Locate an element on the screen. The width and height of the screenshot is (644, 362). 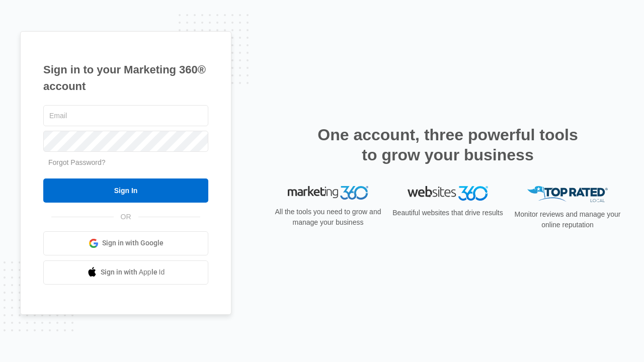
a: Forgot Password? is located at coordinates (77, 162).